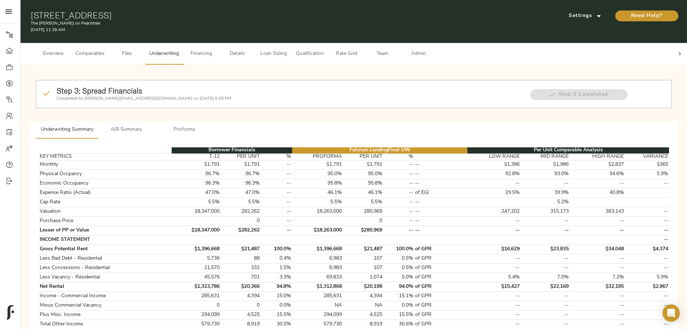 This screenshot has height=329, width=687. What do you see at coordinates (105, 240) in the screenshot?
I see `td: INCOME STATEMENT` at bounding box center [105, 240].